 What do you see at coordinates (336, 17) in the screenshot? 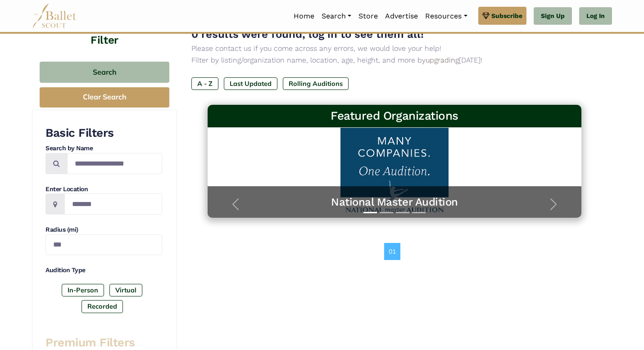
I see `a: Search` at bounding box center [336, 17].